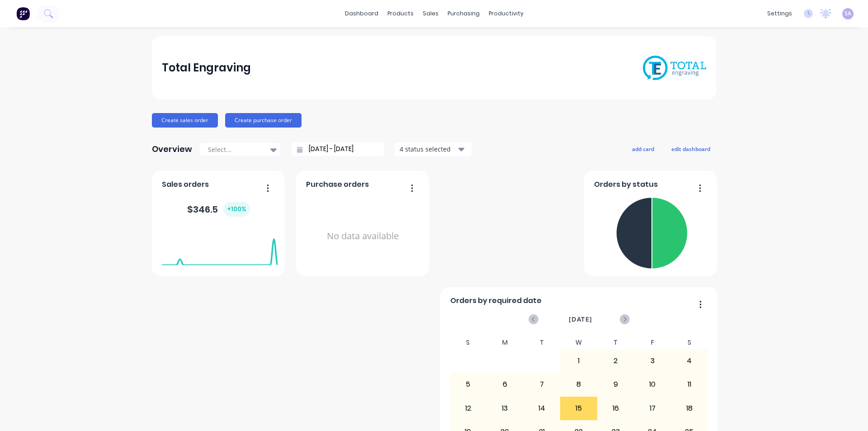  I want to click on div: $ 346.5, so click(218, 209).